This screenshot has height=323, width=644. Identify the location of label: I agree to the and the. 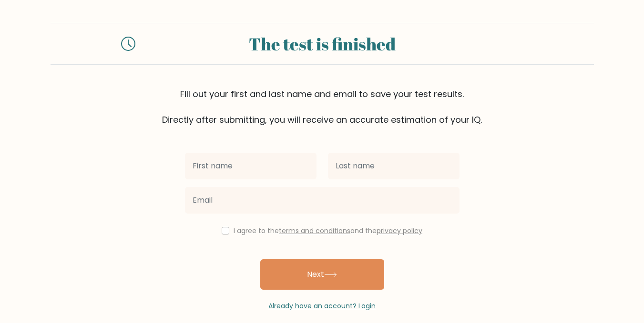
(328, 231).